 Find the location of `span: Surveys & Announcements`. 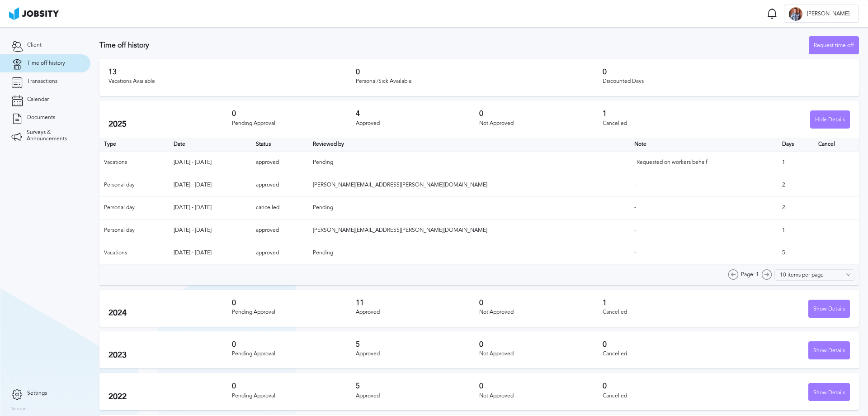

span: Surveys & Announcements is located at coordinates (53, 136).